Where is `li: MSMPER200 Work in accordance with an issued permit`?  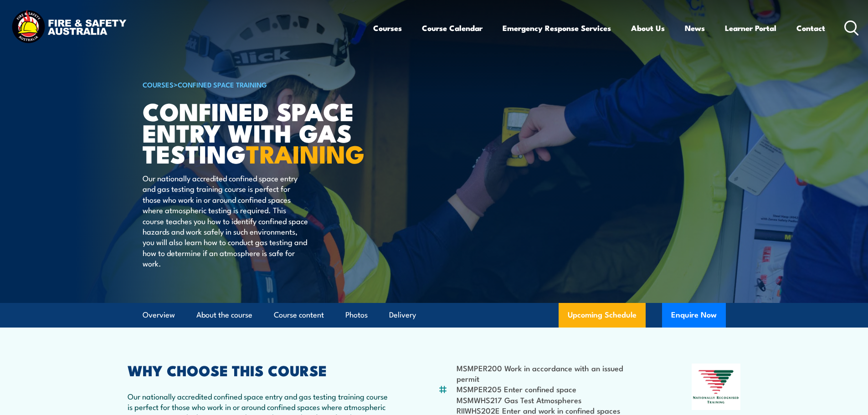 li: MSMPER200 Work in accordance with an issued permit is located at coordinates (552, 373).